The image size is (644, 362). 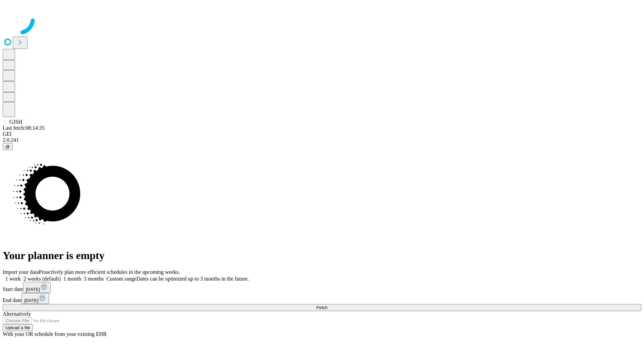 I want to click on span: Dates can be optimized up to 3 months in the future., so click(x=193, y=279).